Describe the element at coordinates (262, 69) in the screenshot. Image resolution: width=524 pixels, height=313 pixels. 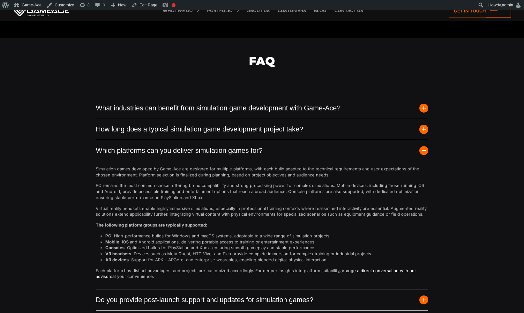
I see `h2: FAQ` at that location.